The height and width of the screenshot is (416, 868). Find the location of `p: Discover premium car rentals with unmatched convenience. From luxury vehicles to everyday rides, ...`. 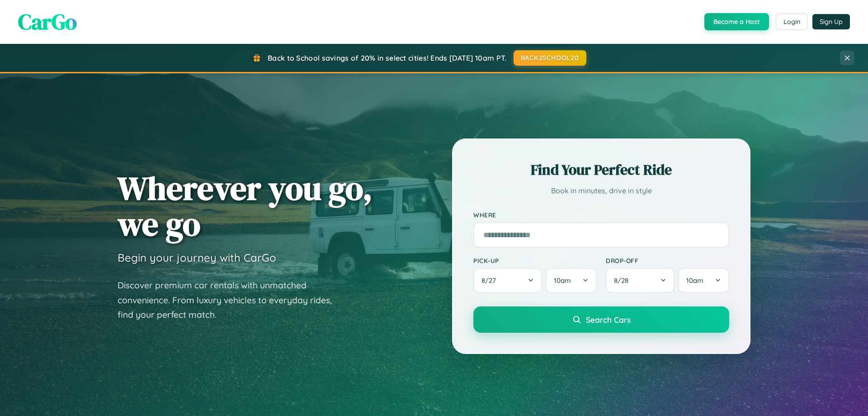

p: Discover premium car rentals with unmatched convenience. From luxury vehicles to everyday rides, ... is located at coordinates (231, 300).